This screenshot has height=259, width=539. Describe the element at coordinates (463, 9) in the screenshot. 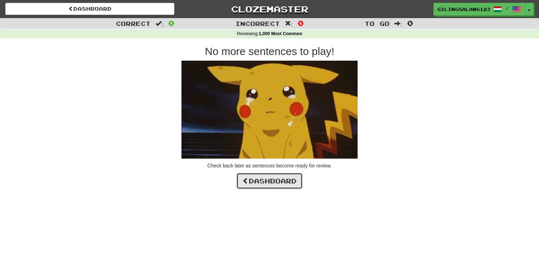

I see `span: GIlinggalang123` at that location.